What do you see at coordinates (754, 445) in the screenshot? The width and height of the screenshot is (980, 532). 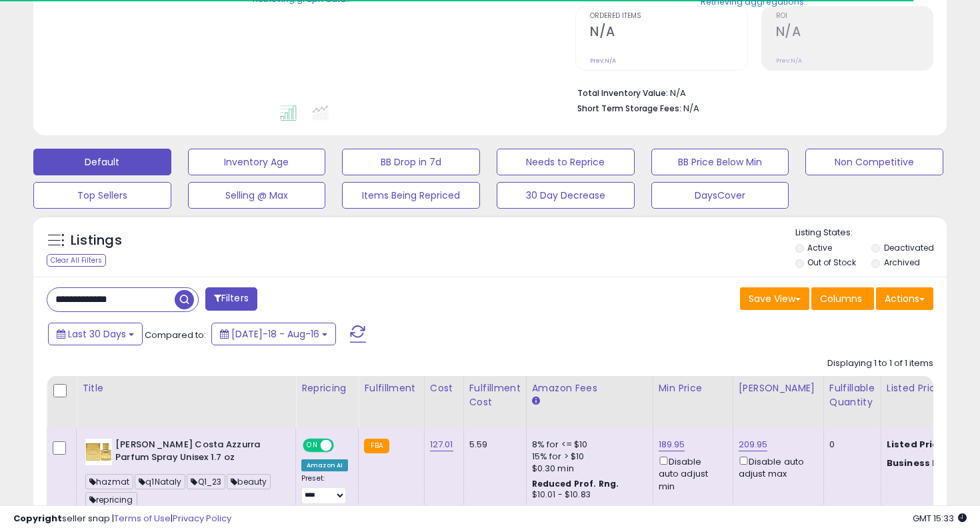 I see `a: 209.95` at bounding box center [754, 445].